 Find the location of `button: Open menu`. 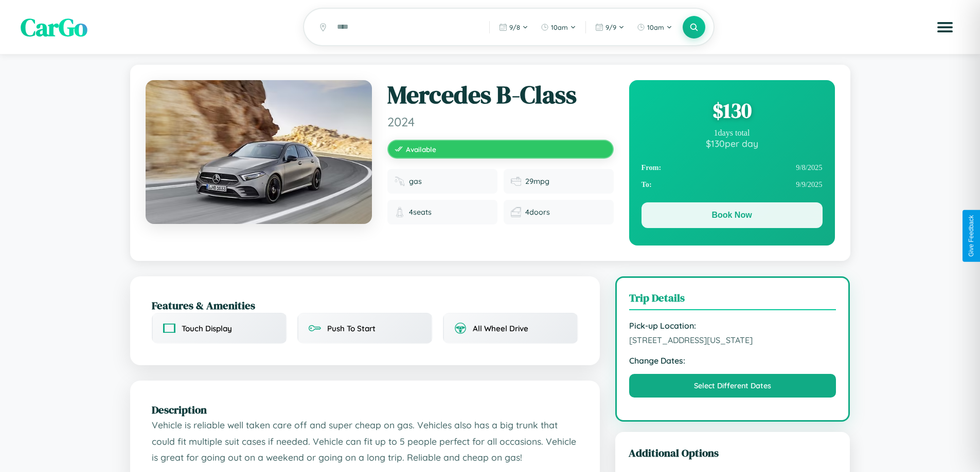

button: Open menu is located at coordinates (945, 27).